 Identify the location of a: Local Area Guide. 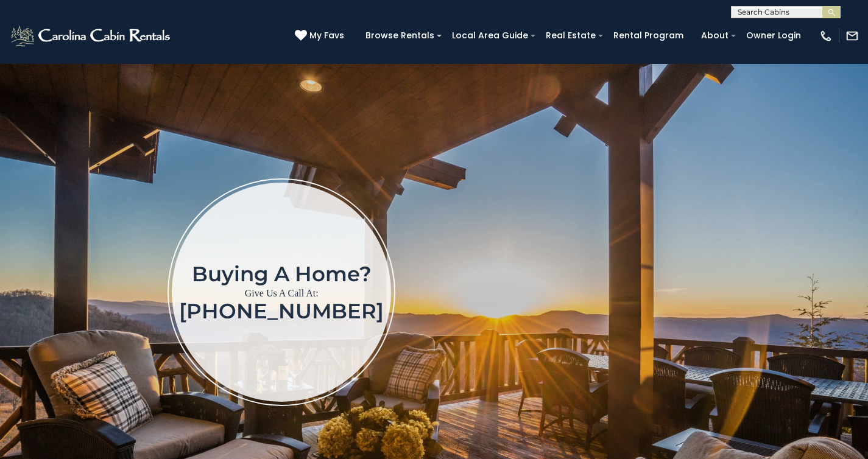
(490, 35).